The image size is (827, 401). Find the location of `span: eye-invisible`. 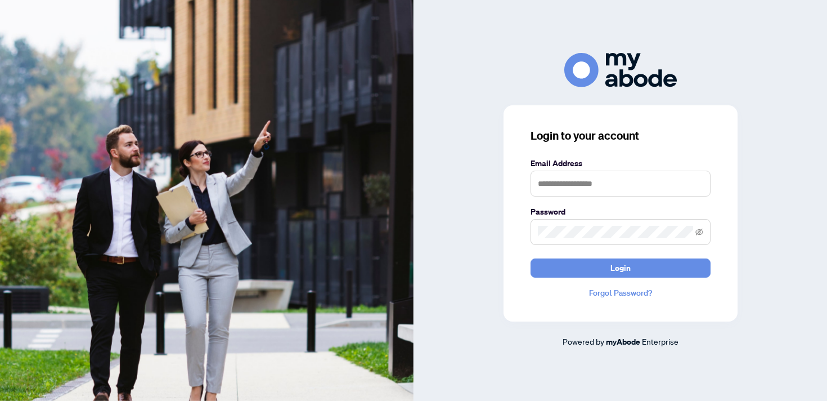

span: eye-invisible is located at coordinates (699, 232).